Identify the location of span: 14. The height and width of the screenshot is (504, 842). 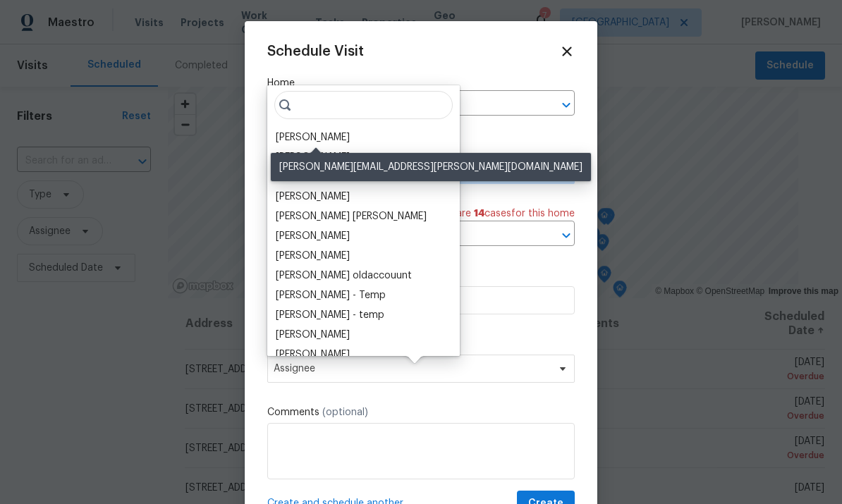
(479, 213).